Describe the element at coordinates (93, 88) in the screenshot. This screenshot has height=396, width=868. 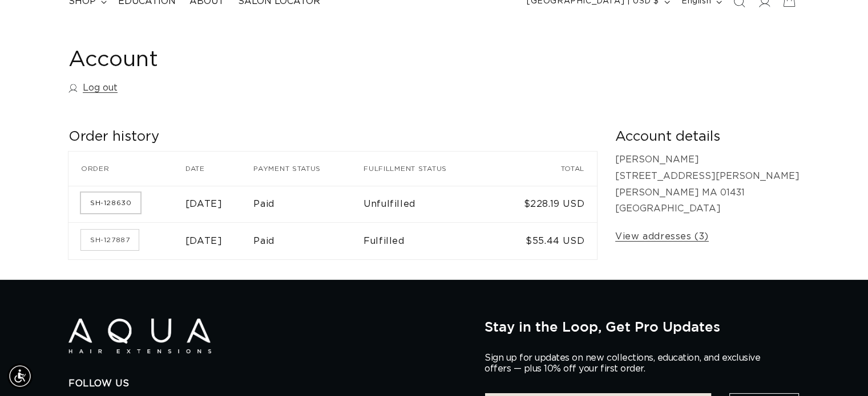
I see `a: Log out` at that location.